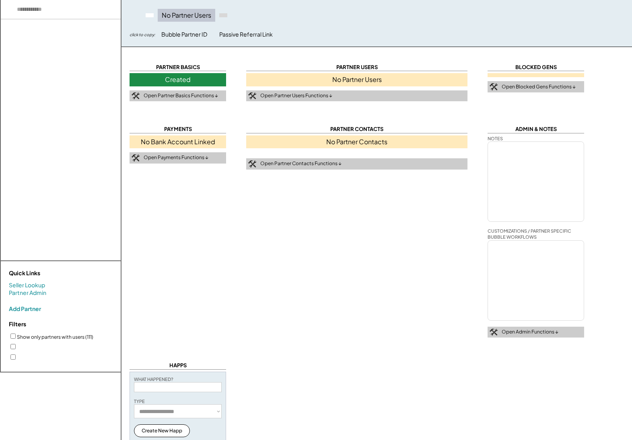 This screenshot has height=440, width=632. I want to click on strong: Filters, so click(17, 324).